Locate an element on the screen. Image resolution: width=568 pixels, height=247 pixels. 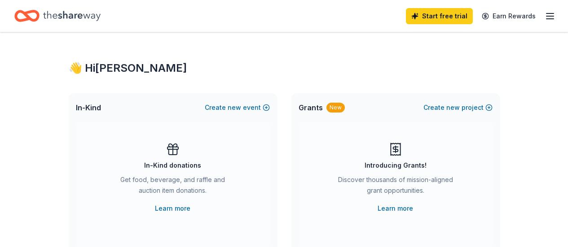
span: Grants is located at coordinates (310, 108).